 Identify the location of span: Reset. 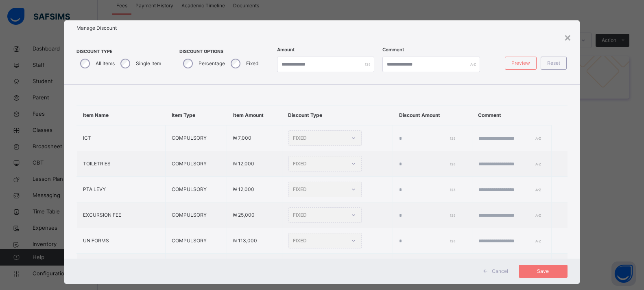
(554, 63).